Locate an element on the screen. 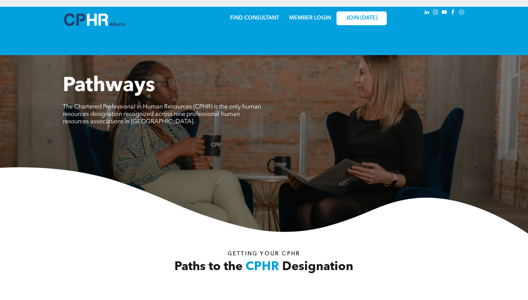 Image resolution: width=528 pixels, height=300 pixels. img: A blue and white logo for cp alberta is located at coordinates (95, 19).